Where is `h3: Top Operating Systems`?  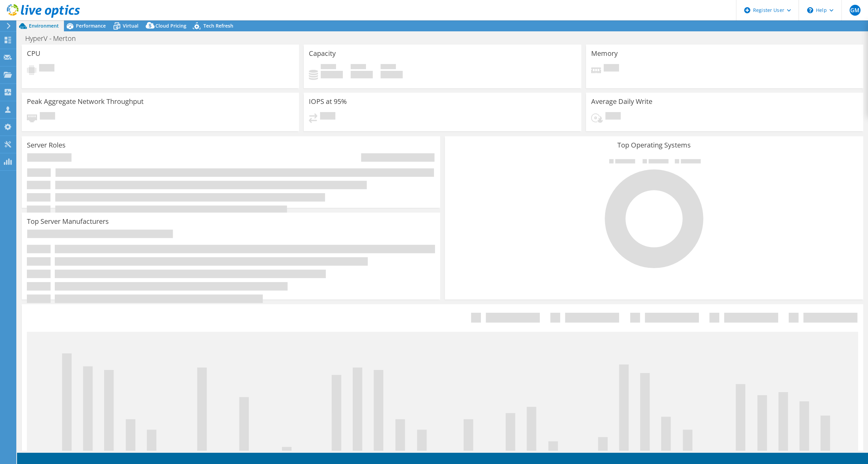 h3: Top Operating Systems is located at coordinates (654, 145).